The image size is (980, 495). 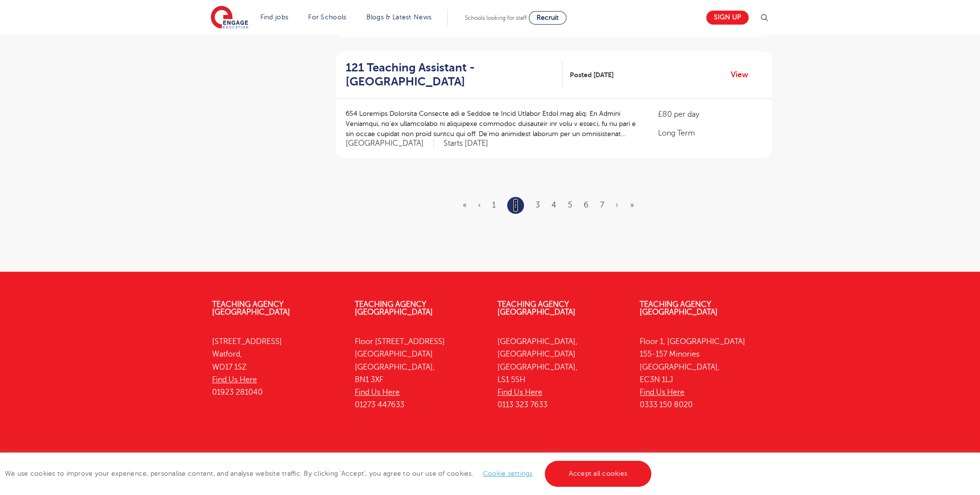 I want to click on a: Cookie settings, so click(x=507, y=473).